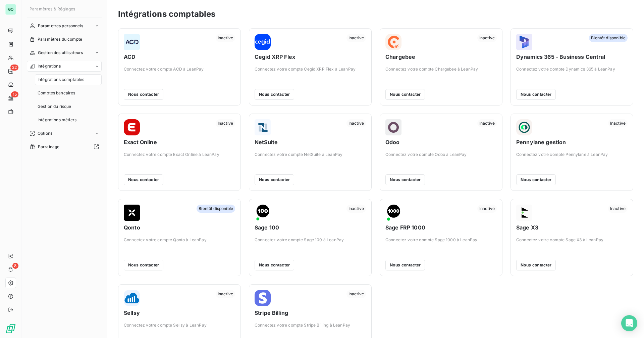 Image resolution: width=644 pixels, height=338 pixels. Describe the element at coordinates (572, 228) in the screenshot. I see `span: Sage X3` at that location.